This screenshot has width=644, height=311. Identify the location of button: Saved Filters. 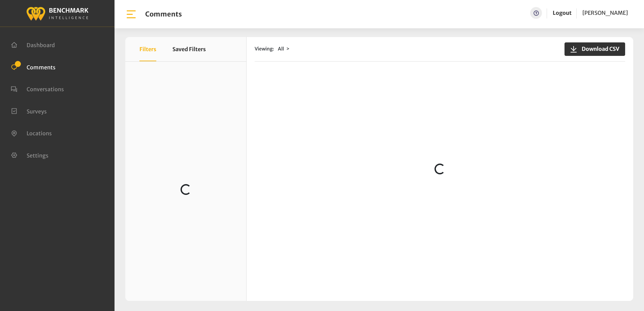
(189, 49).